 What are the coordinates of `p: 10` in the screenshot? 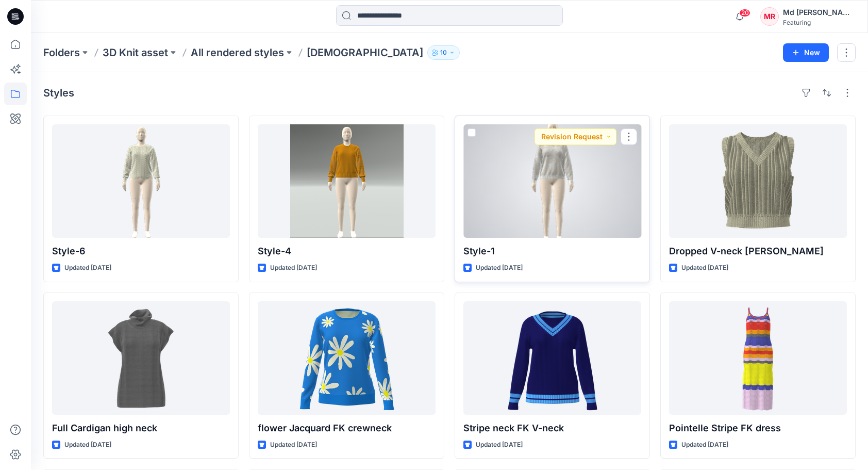 It's located at (443, 53).